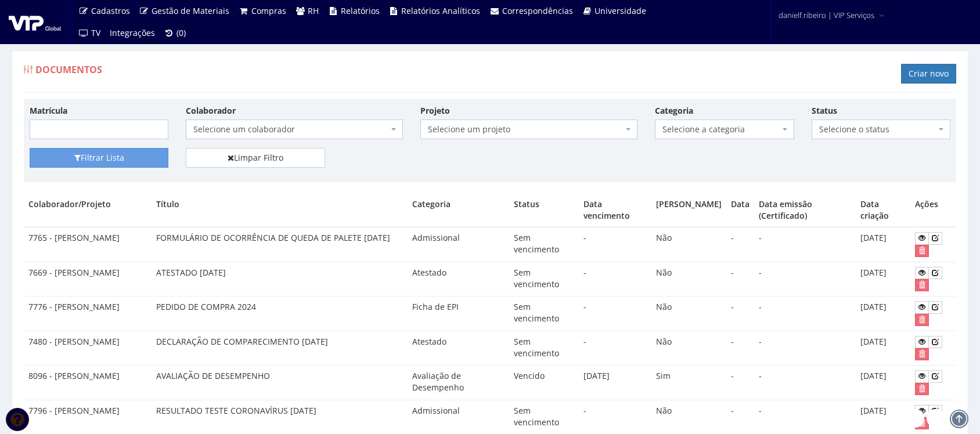 This screenshot has width=980, height=434. What do you see at coordinates (133, 32) in the screenshot?
I see `span: Integrações` at bounding box center [133, 32].